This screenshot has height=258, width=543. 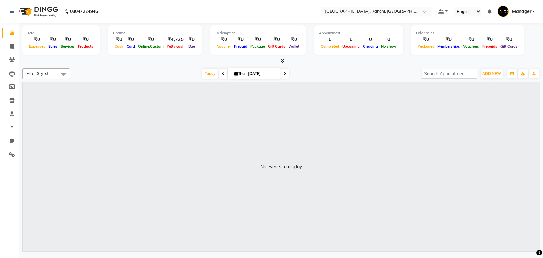 I want to click on span: Cash, so click(x=119, y=46).